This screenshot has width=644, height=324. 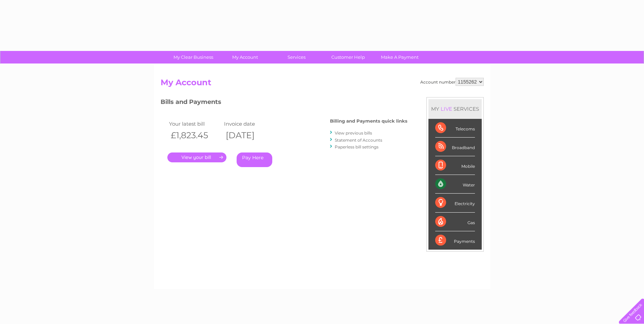 What do you see at coordinates (322, 84) in the screenshot?
I see `h2: My Account` at bounding box center [322, 84].